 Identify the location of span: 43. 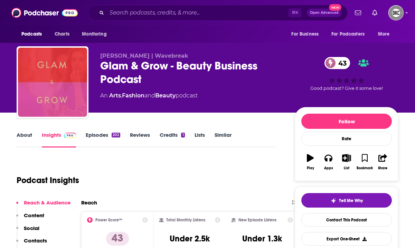
(341, 63).